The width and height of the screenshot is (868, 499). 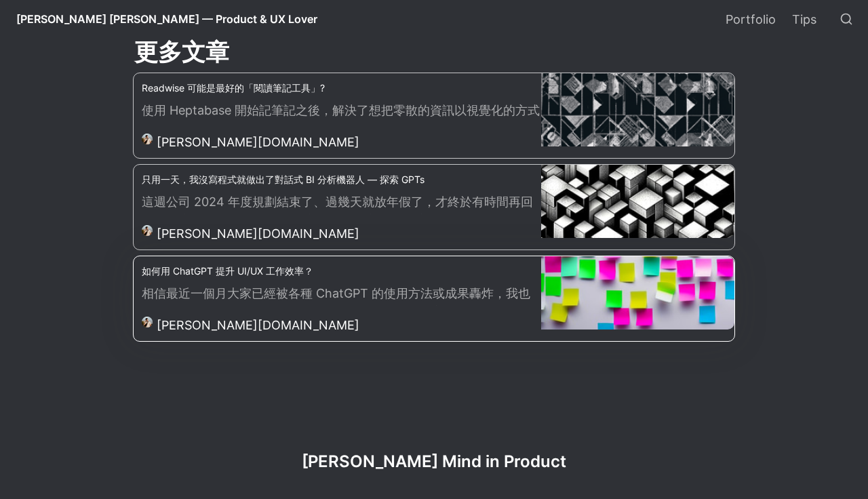 What do you see at coordinates (434, 298) in the screenshot?
I see `a: 如何用 ChatGPT 提升 UI/UX 工作效率？相信最近一個月大家已經被各種 ChatGPT 的使用方法或成果轟炸，我也在 Medium 上有看到有人比較具體針對 UI/UX 工作情境提出了...` at bounding box center [434, 298].